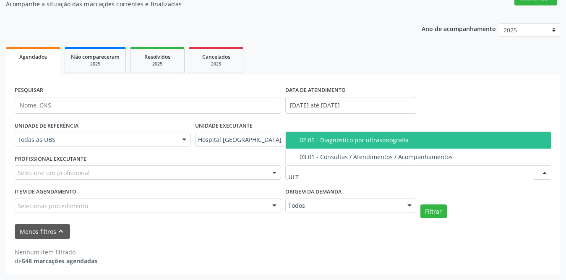 This screenshot has height=280, width=566. I want to click on label: PROFISSIONAL EXECUTANTE, so click(50, 159).